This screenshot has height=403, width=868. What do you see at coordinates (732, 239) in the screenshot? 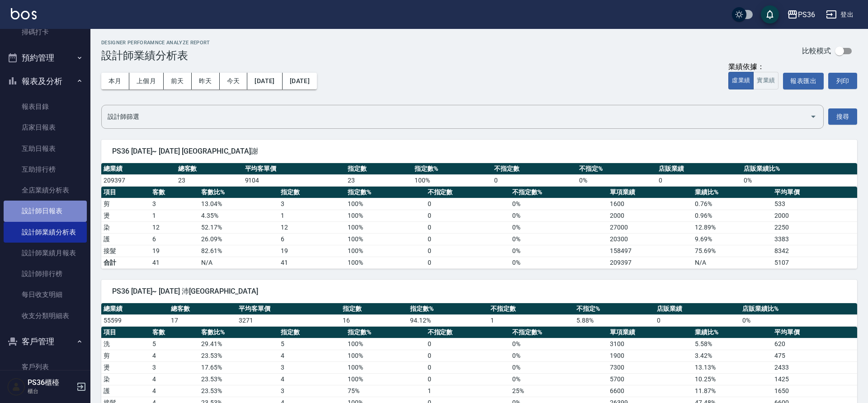
I see `td: 9.69 %` at bounding box center [732, 239].